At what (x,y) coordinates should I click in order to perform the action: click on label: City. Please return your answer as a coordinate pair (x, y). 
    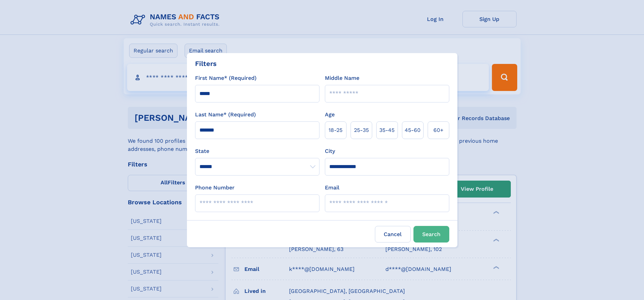
    Looking at the image, I should click on (330, 151).